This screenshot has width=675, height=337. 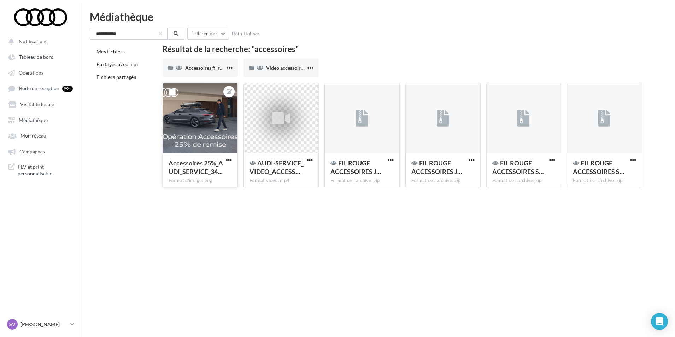 I want to click on span: FIL ROUGE ACCESSOIRES SEPTEMBRE - AUDI SERVICE - CARROUSEL, so click(x=599, y=167).